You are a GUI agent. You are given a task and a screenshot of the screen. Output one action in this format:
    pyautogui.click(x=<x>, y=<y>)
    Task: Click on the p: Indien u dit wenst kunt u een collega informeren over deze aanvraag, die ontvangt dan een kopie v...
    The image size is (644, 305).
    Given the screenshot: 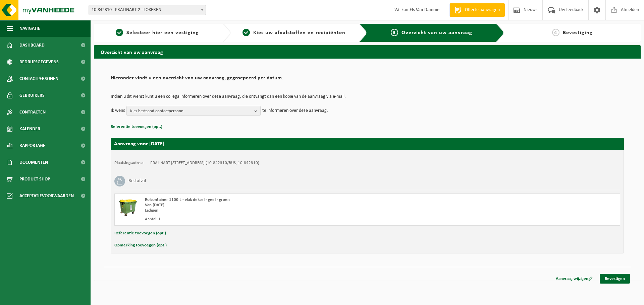 What is the action you would take?
    pyautogui.click(x=367, y=97)
    